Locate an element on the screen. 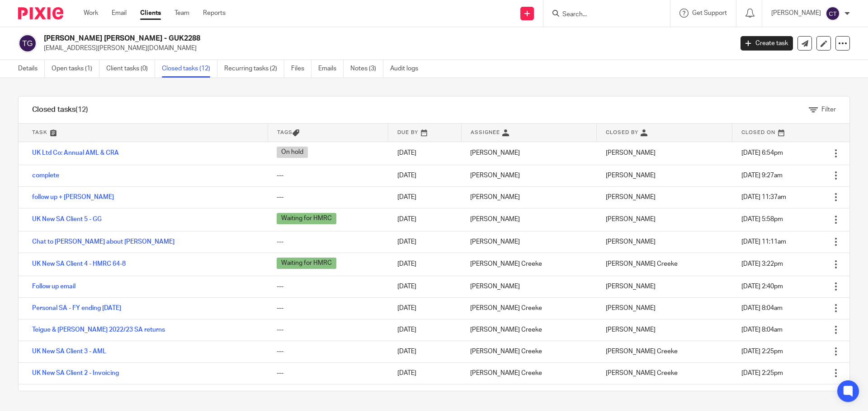  a: Recurring tasks (2) is located at coordinates (254, 69).